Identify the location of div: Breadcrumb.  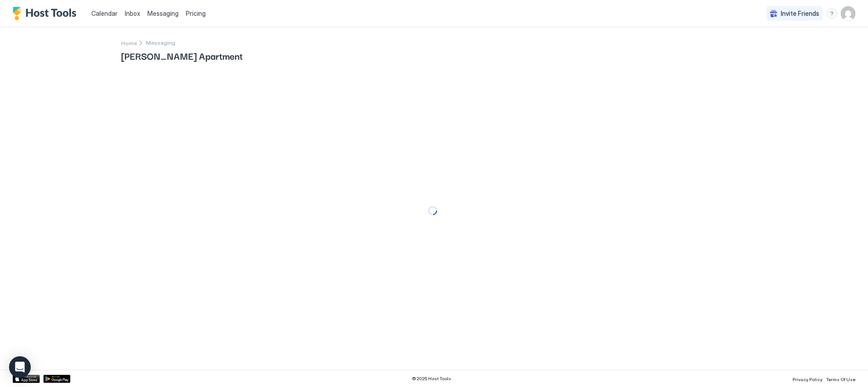
(129, 42).